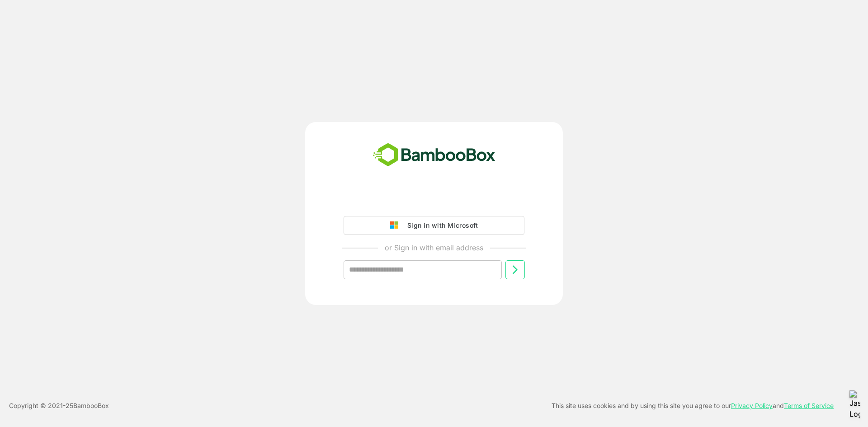 The image size is (868, 427). I want to click on p: Copyright © 2021- 25 BambooBox, so click(59, 406).